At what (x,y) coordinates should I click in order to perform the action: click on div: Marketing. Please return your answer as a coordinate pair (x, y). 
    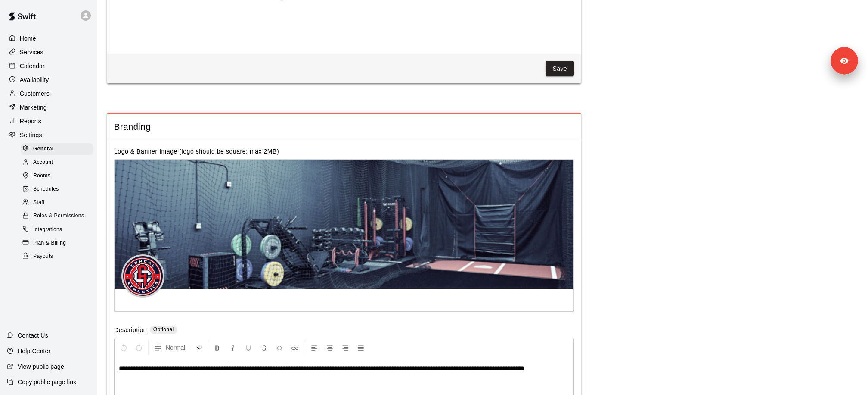
    Looking at the image, I should click on (48, 107).